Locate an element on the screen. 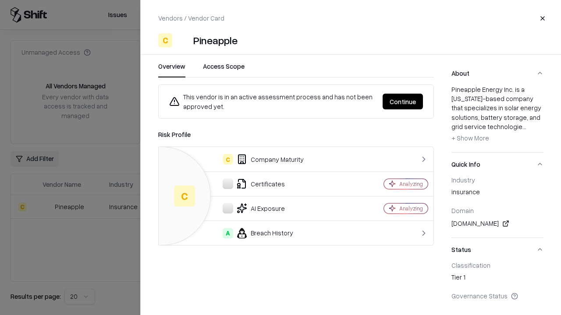 The height and width of the screenshot is (315, 561). button: Overview is located at coordinates (172, 70).